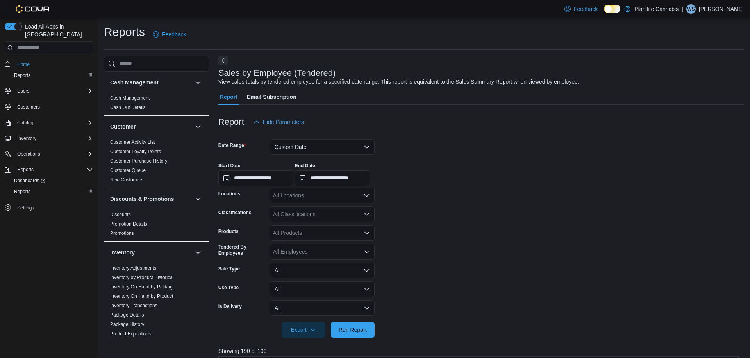 This screenshot has height=358, width=750. What do you see at coordinates (25, 208) in the screenshot?
I see `a: Settings` at bounding box center [25, 208].